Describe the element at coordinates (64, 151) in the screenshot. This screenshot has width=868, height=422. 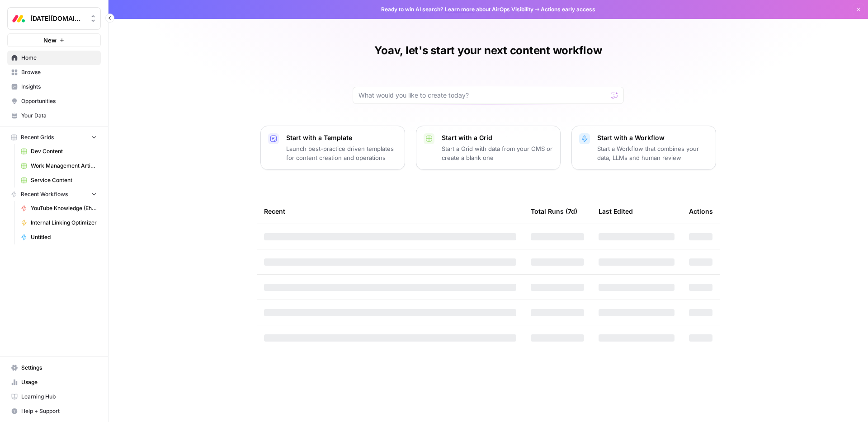
I see `span: Dev Content` at that location.